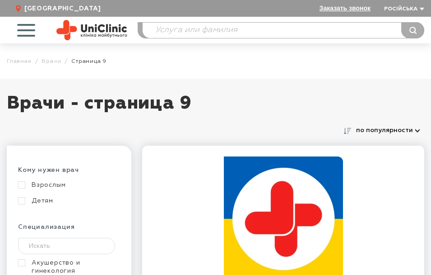 Image resolution: width=431 pixels, height=275 pixels. I want to click on input: Искать, so click(66, 246).